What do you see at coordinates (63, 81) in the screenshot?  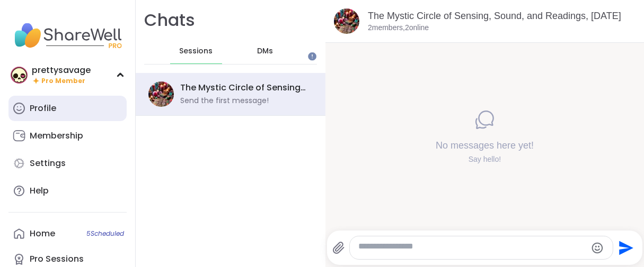 I see `span: Pro Member` at bounding box center [63, 81].